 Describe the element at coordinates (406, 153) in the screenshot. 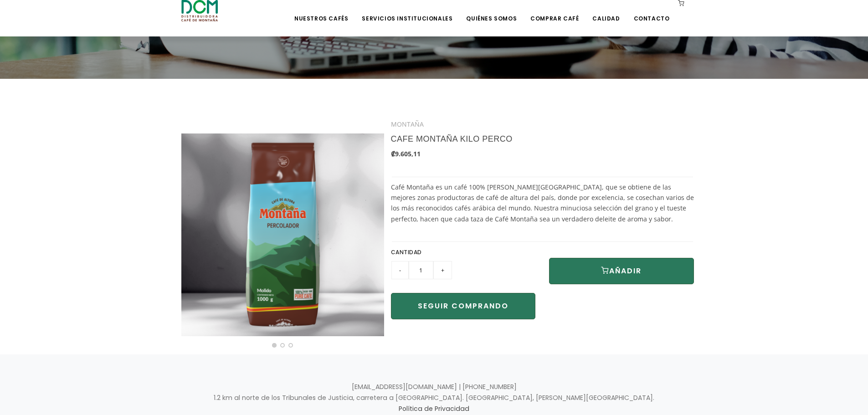

I see `b: ₡9.605,11` at that location.